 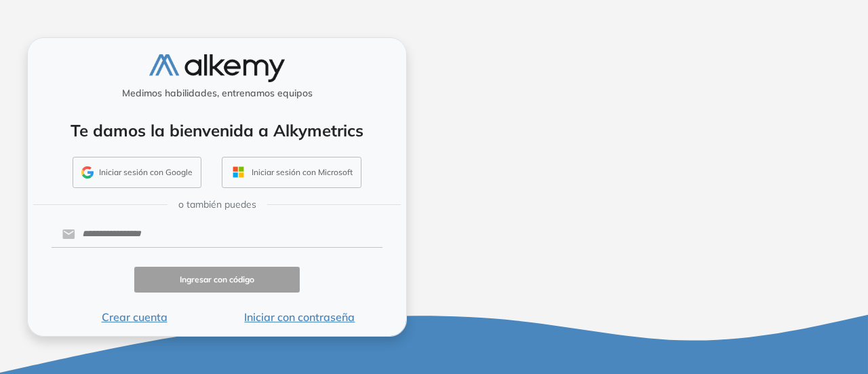 I want to click on button: Iniciar sesión con Google, so click(x=137, y=172).